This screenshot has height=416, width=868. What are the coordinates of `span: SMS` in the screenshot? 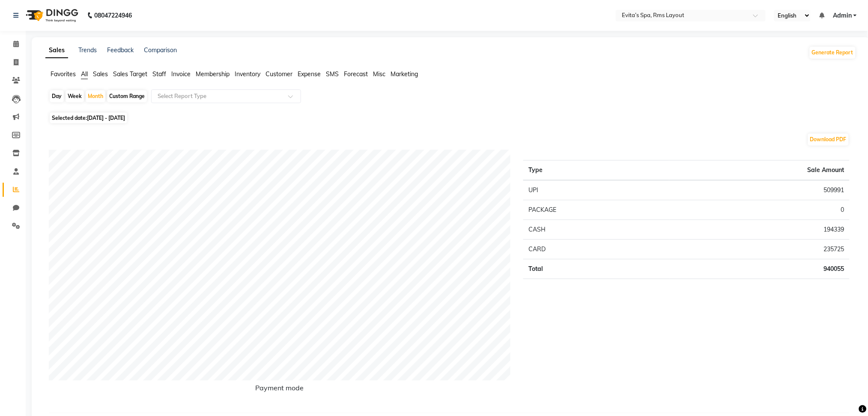 It's located at (333, 74).